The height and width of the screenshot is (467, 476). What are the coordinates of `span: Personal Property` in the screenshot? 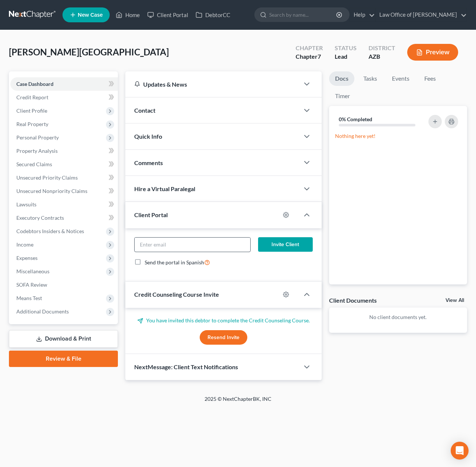 It's located at (37, 137).